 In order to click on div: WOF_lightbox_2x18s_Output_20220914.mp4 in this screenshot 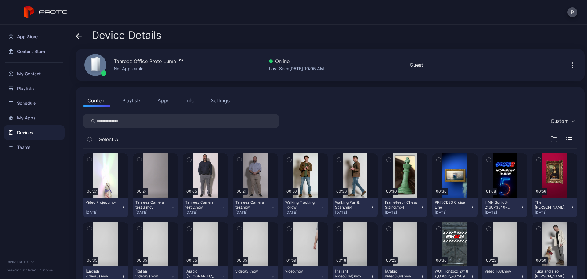, I will do `click(452, 274)`.